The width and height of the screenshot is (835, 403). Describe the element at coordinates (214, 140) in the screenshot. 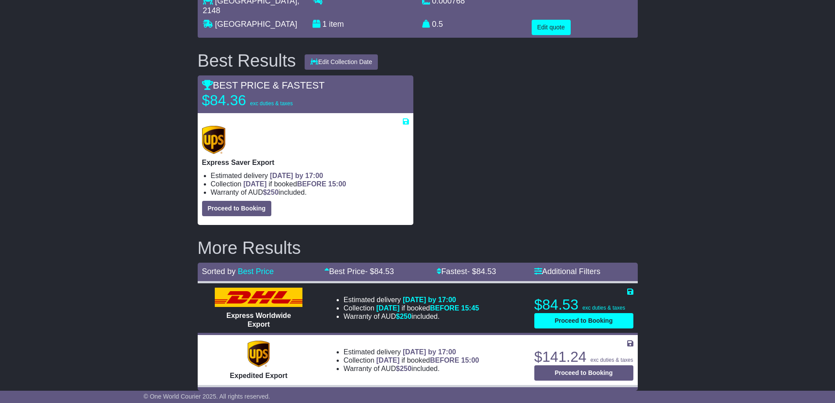

I see `img: UPS (new): Express Saver Export` at that location.